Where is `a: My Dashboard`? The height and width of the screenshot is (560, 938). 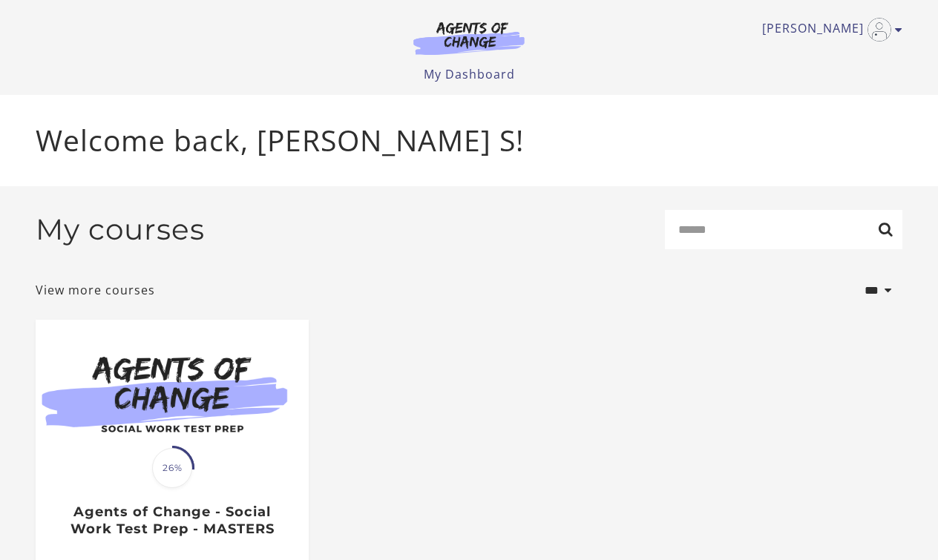
a: My Dashboard is located at coordinates (469, 75).